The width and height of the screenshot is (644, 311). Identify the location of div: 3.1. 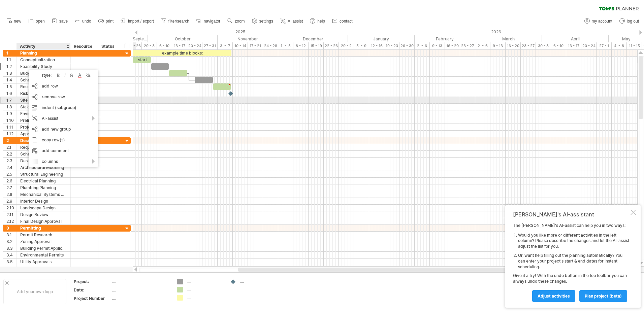
(11, 235).